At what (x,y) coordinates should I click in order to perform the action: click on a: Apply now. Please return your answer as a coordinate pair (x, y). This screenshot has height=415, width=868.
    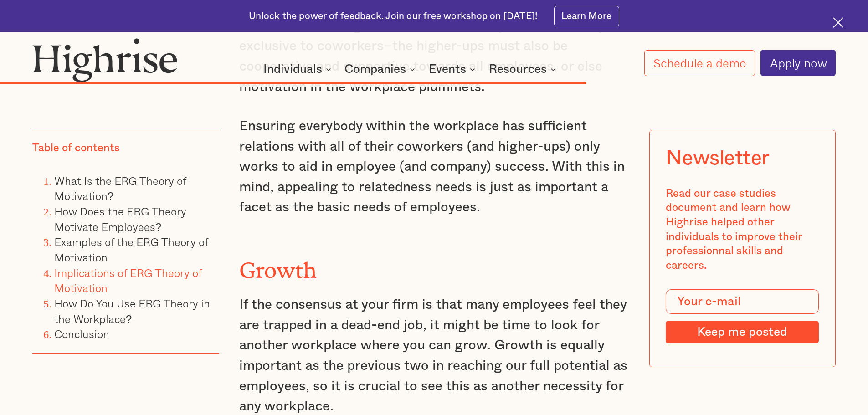
    Looking at the image, I should click on (798, 63).